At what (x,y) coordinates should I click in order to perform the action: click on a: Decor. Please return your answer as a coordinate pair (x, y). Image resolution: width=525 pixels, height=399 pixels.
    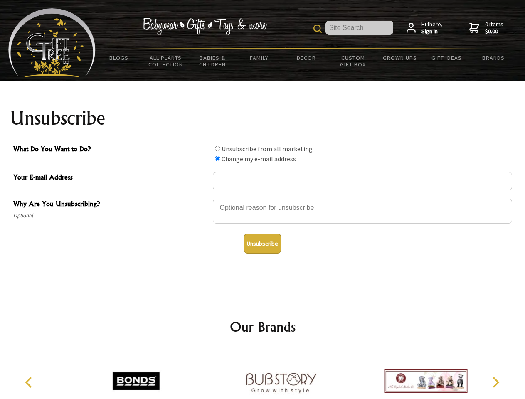
    Looking at the image, I should click on (306, 58).